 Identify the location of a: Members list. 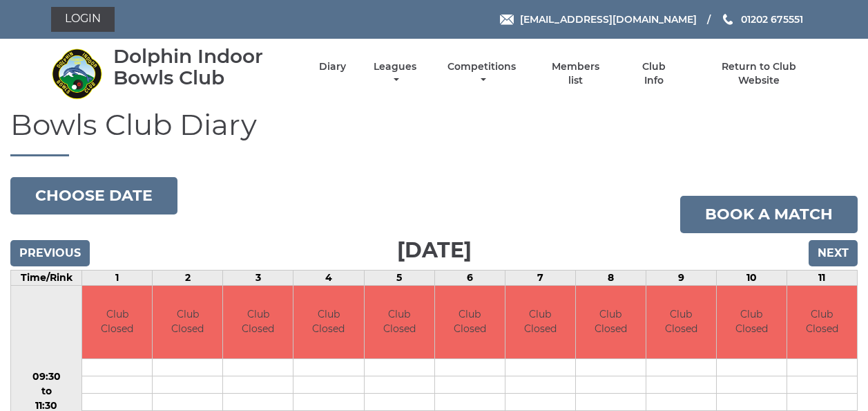
(575, 73).